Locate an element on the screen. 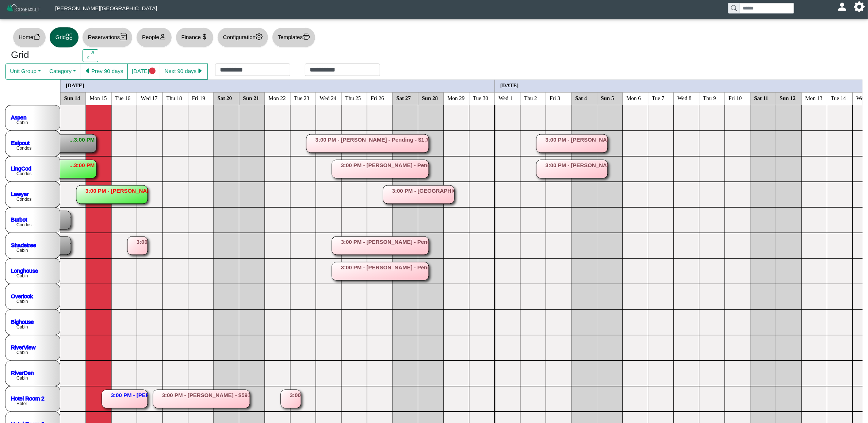 Image resolution: width=868 pixels, height=423 pixels. text: Tue 16 is located at coordinates (123, 98).